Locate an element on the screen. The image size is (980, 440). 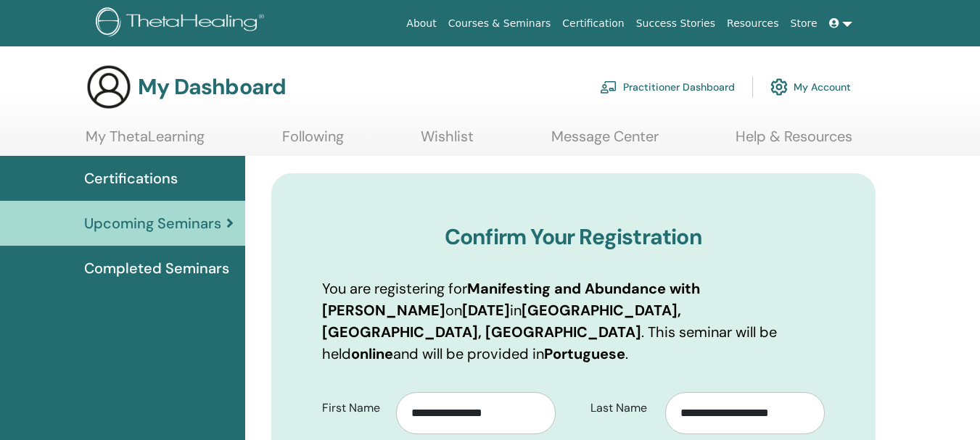
b: Portuguese is located at coordinates (585, 354).